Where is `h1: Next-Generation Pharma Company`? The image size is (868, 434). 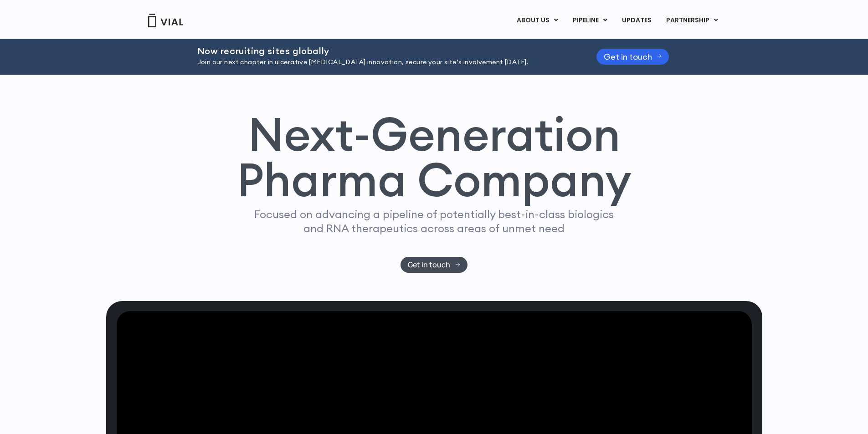
h1: Next-Generation Pharma Company is located at coordinates (434, 157).